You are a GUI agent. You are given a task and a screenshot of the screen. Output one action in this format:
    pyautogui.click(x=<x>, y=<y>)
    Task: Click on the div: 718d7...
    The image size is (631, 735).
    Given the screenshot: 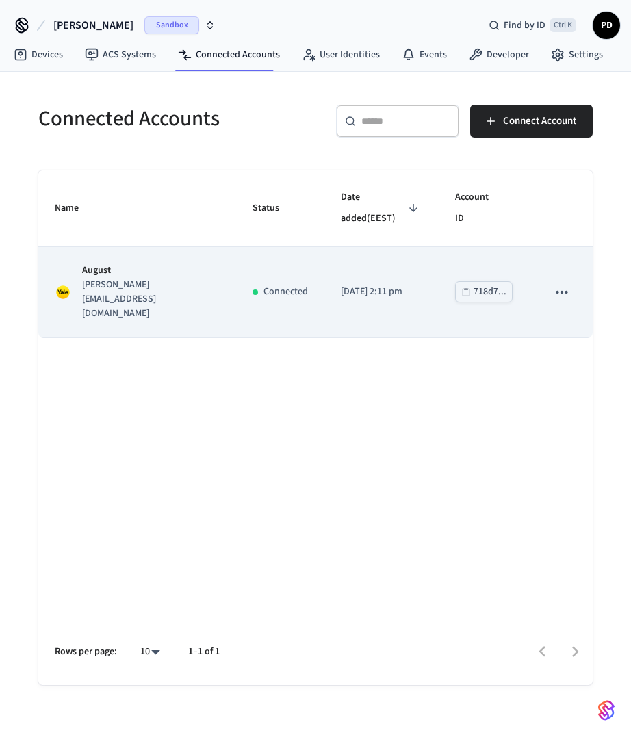 What is the action you would take?
    pyautogui.click(x=490, y=292)
    